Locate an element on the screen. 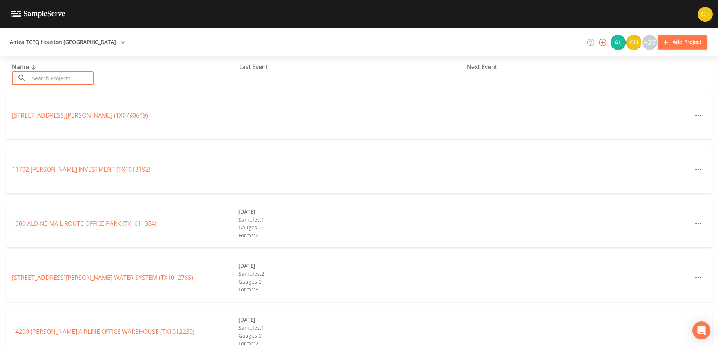  div: Alaina Hahn is located at coordinates (618, 42).